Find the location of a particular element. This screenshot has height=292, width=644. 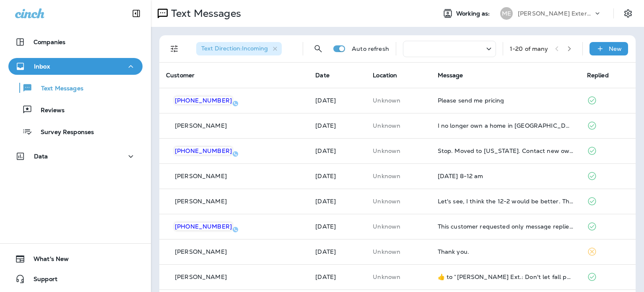

div: ​👍​ to “ Mares Ext.: Don't let fall pests crash your season! Our Quarterly Pest Control blocks an... is located at coordinates (506, 277).